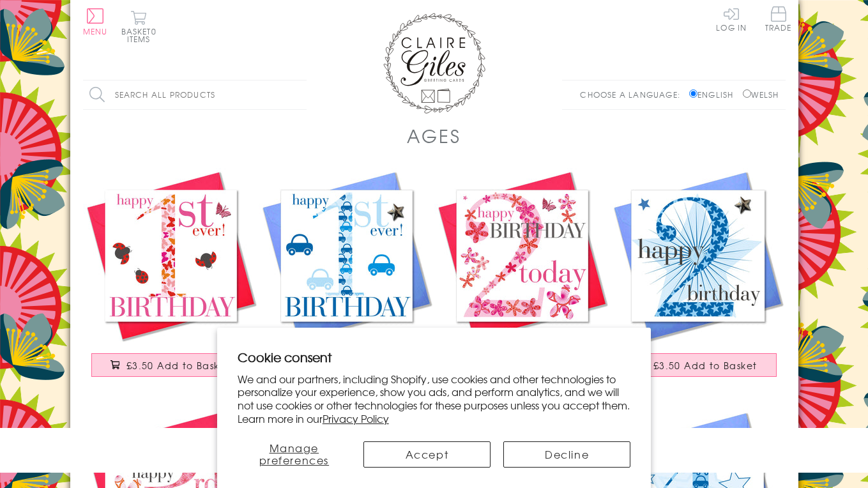  I want to click on button: Manage preferences, so click(294, 455).